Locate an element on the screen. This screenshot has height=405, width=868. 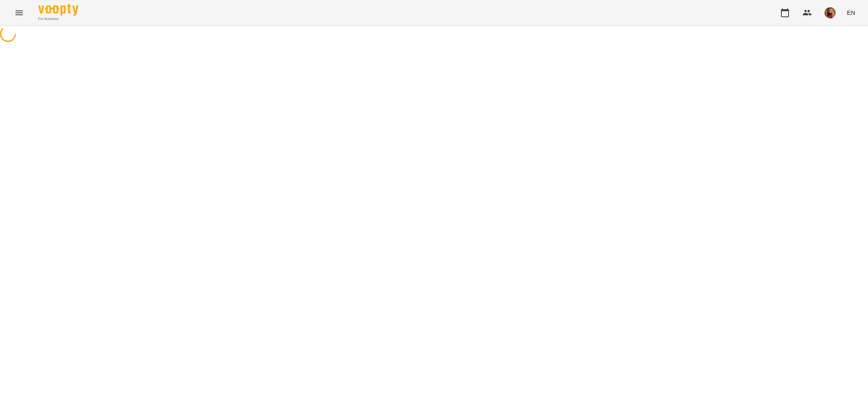
img: 4fb94bb6ae1e002b961ceeb1b4285021.JPG is located at coordinates (830, 13).